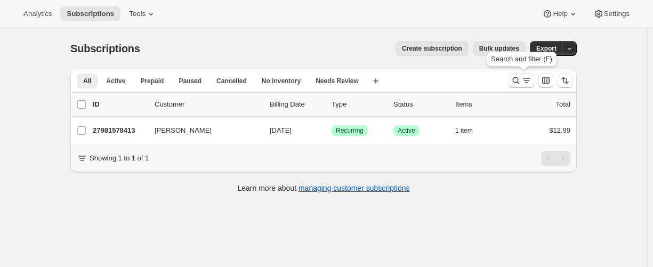 The height and width of the screenshot is (267, 653). What do you see at coordinates (137, 14) in the screenshot?
I see `span: Tools` at bounding box center [137, 14].